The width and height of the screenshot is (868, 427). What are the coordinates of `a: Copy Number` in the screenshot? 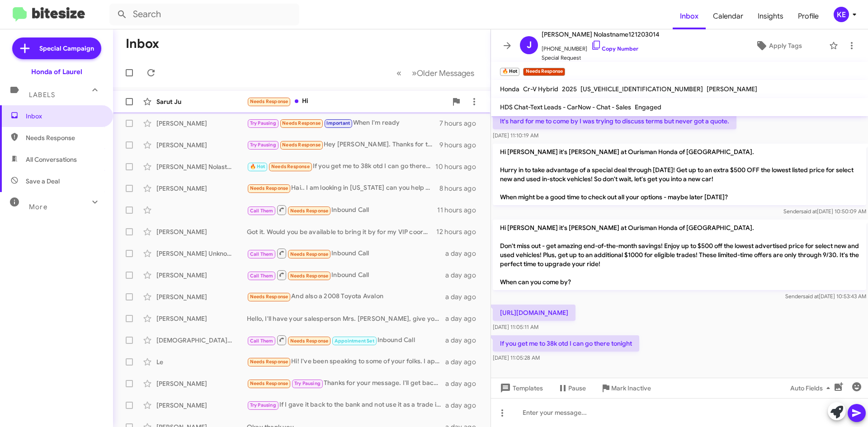 It's located at (614, 48).